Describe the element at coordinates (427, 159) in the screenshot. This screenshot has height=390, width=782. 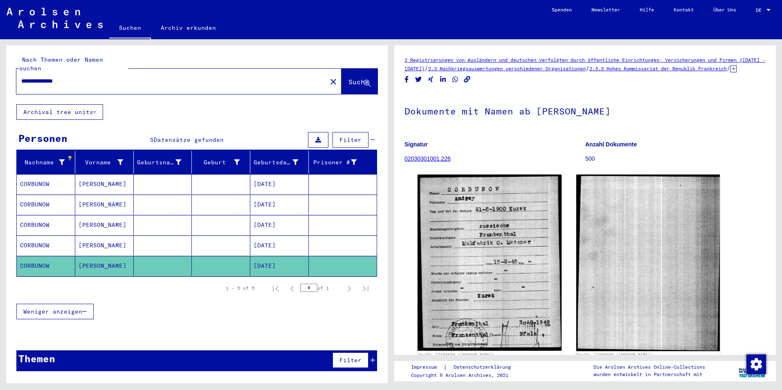
I see `a: 02030301001.226` at that location.